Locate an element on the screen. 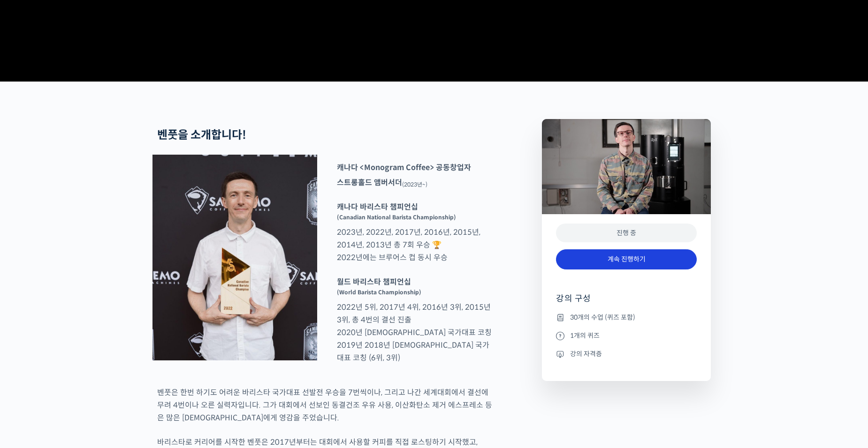  p: 2023년, 2022년, 2017년, 2016년, 2015년, 2014년, 2013년 총 7회 우승 🏆 2022년에는 브루어스 컵 동시 우승 is located at coordinates (414, 232).